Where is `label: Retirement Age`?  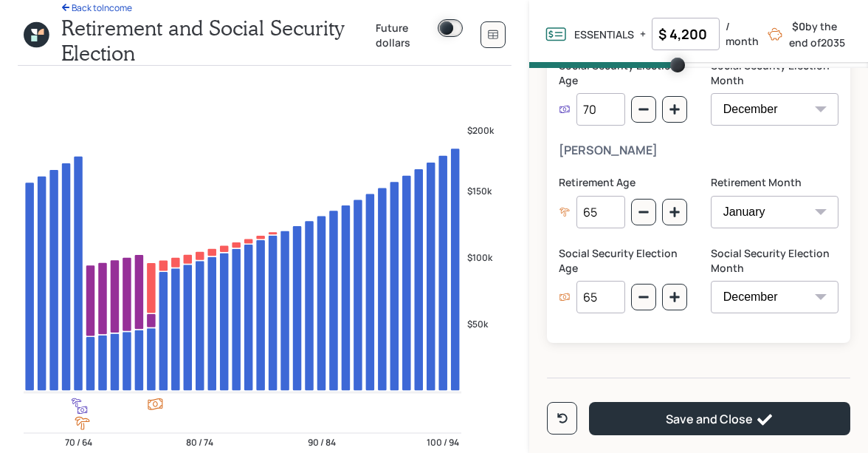
label: Retirement Age is located at coordinates (622, 182).